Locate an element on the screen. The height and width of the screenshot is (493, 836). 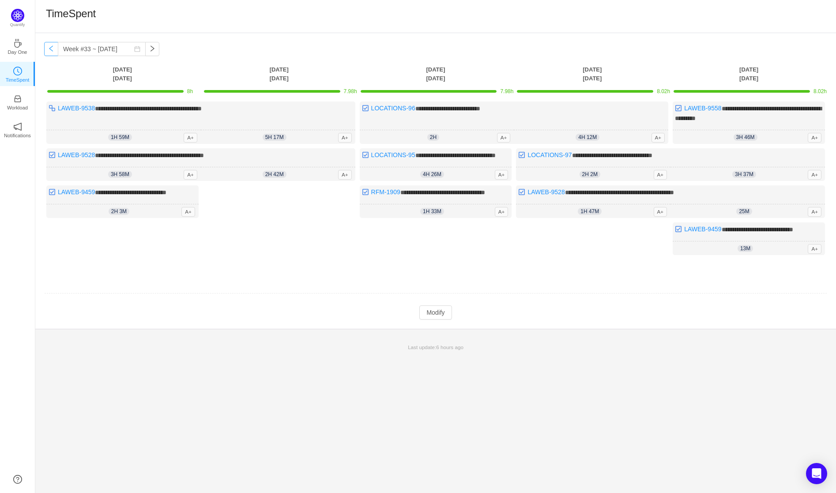
span: 13m is located at coordinates (745, 248).